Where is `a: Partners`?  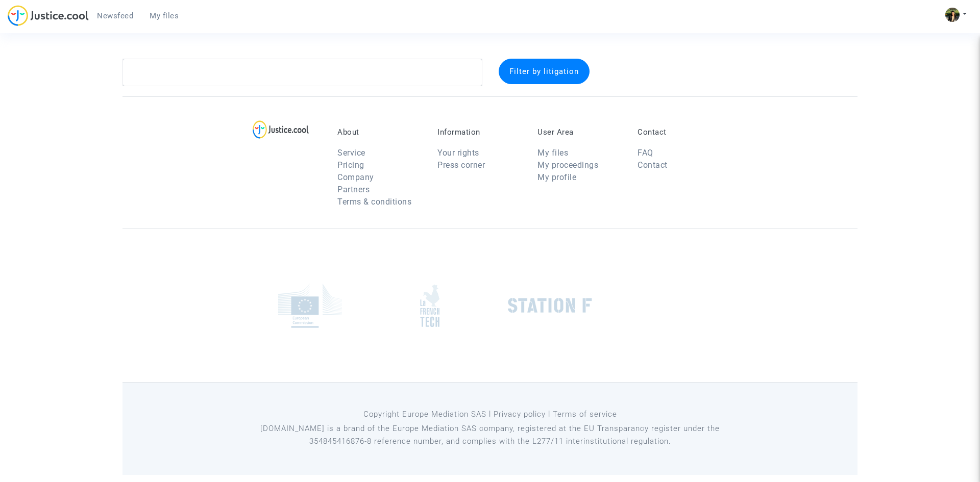
a: Partners is located at coordinates (354, 189).